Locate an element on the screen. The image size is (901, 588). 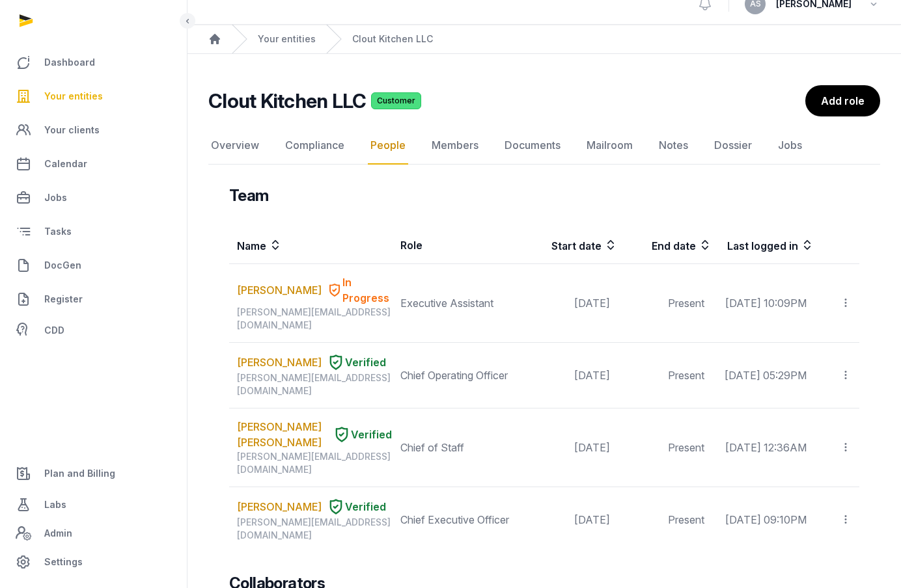
a: Documents is located at coordinates (532, 146).